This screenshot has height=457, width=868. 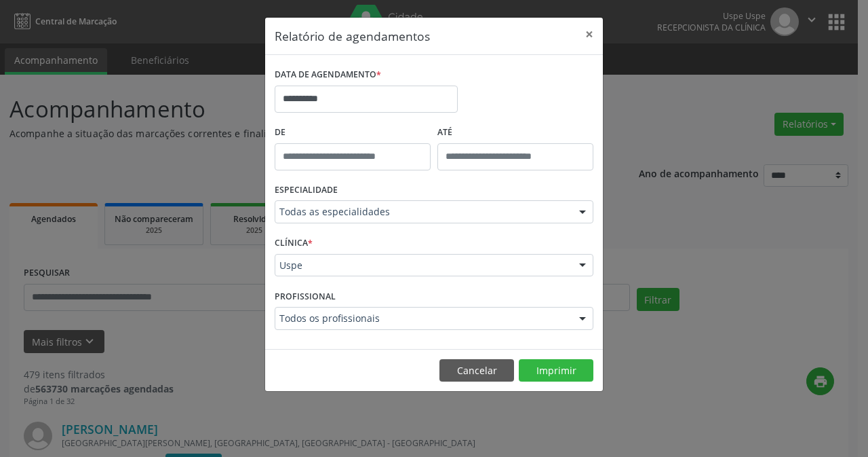 I want to click on label: PROFISSIONAL, so click(x=305, y=296).